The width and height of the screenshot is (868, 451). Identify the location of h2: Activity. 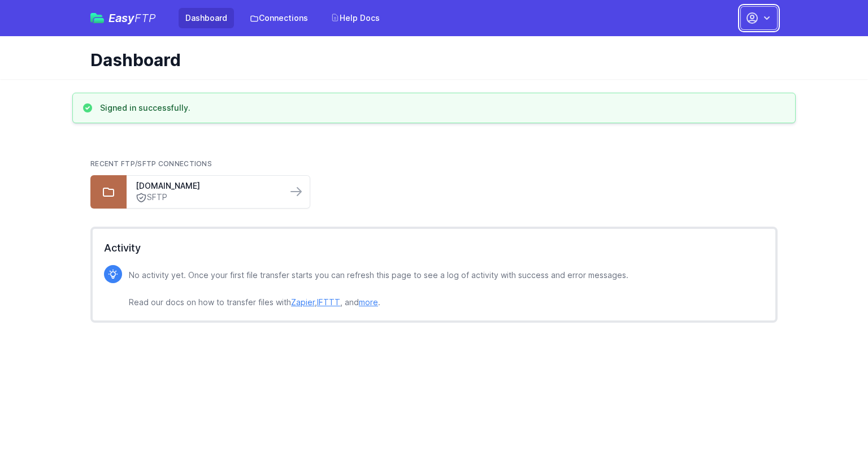
(434, 248).